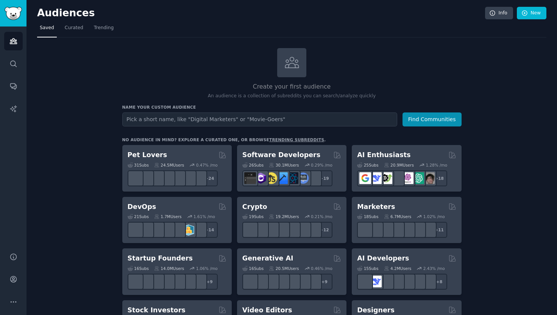 The width and height of the screenshot is (557, 315). What do you see at coordinates (292, 96) in the screenshot?
I see `p: An audience is a collection of subreddits you can search/analyze quickly` at bounding box center [292, 96].